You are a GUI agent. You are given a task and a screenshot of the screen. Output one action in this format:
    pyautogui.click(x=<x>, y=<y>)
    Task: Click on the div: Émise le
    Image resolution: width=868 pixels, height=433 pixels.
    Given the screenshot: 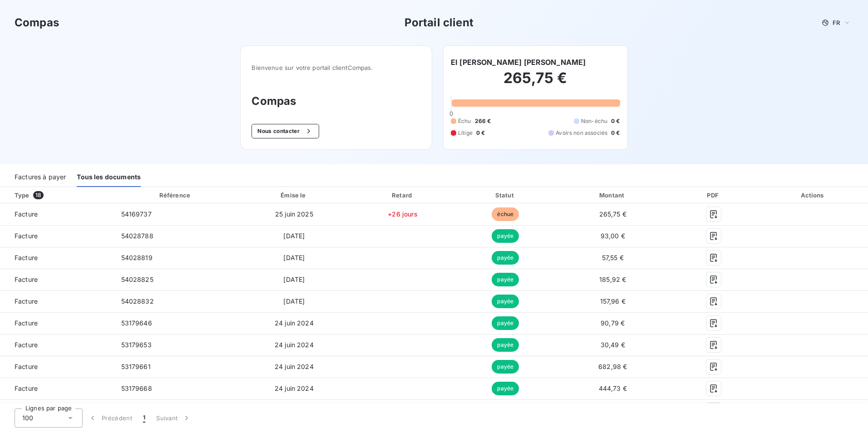 What is the action you would take?
    pyautogui.click(x=293, y=195)
    